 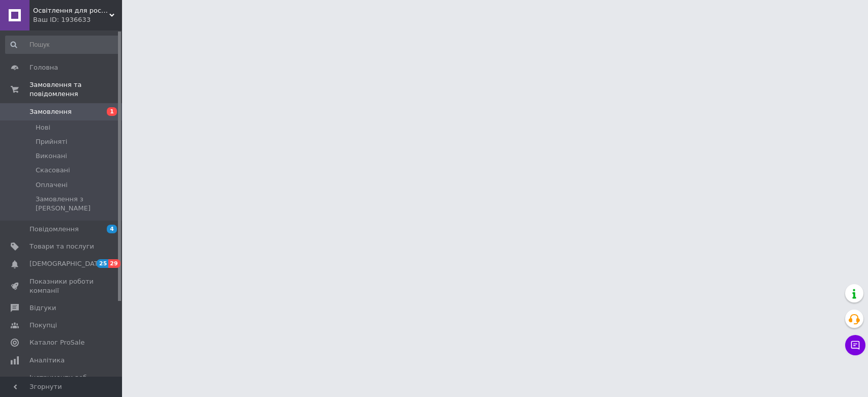 What do you see at coordinates (114, 263) in the screenshot?
I see `span: 29` at bounding box center [114, 263].